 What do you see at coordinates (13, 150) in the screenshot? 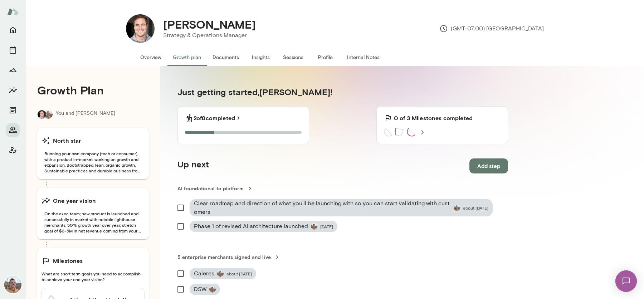
I see `button: Client app` at bounding box center [13, 150].